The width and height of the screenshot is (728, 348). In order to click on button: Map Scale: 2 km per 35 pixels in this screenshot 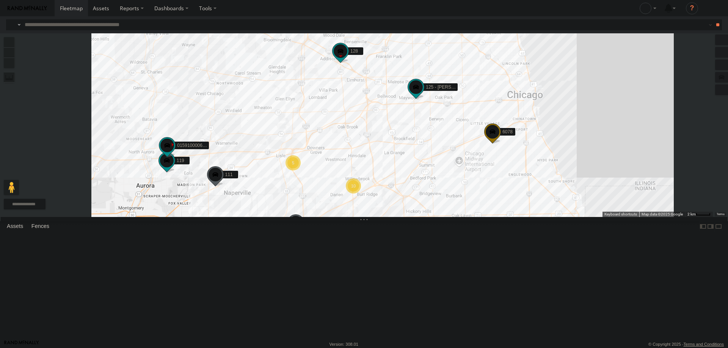, I will do `click(698, 215)`.